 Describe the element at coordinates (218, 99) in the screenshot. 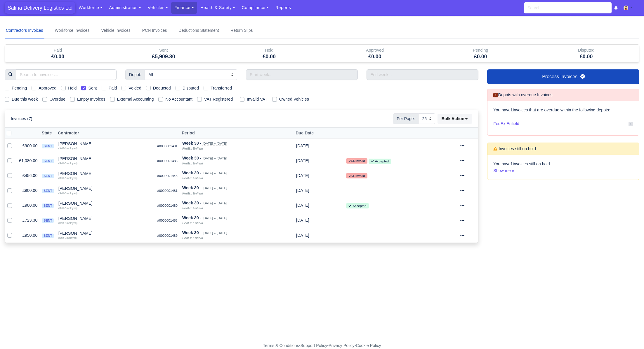

I see `label: VAT Registered` at that location.